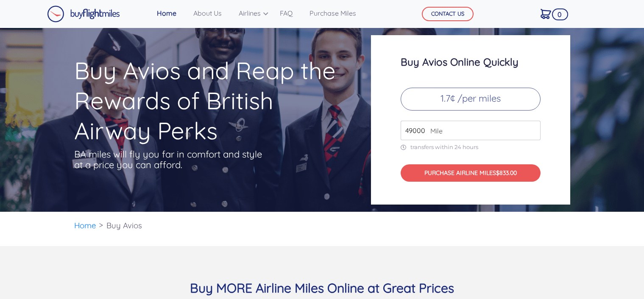 This screenshot has height=299, width=644. I want to click on span: 0, so click(560, 15).